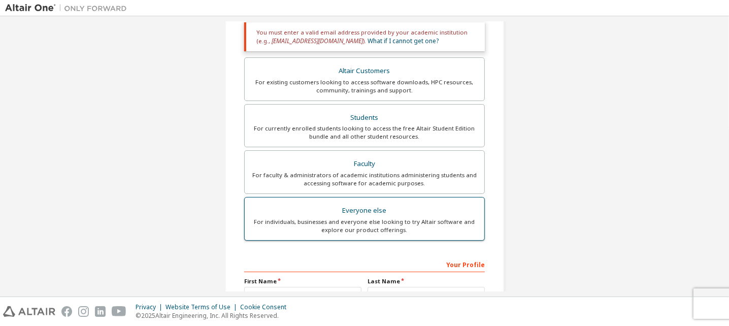 The height and width of the screenshot is (326, 729). What do you see at coordinates (202, 307) in the screenshot?
I see `div: Website Terms of Use` at bounding box center [202, 307].